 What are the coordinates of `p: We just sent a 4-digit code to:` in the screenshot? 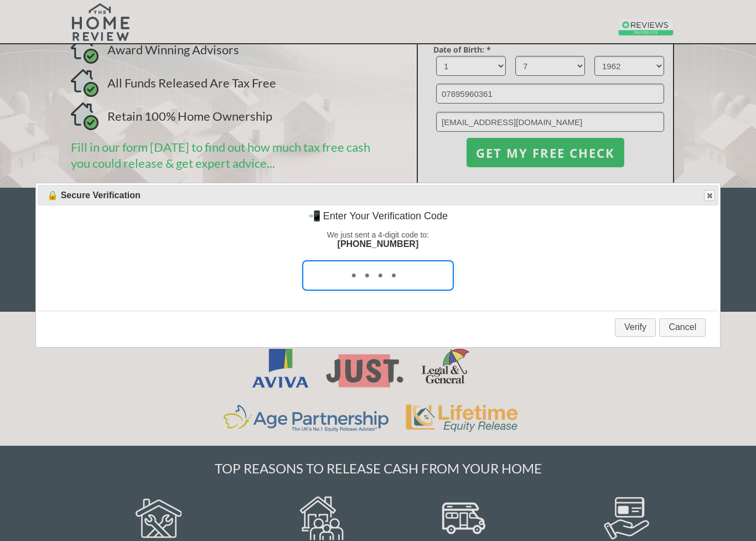 It's located at (377, 235).